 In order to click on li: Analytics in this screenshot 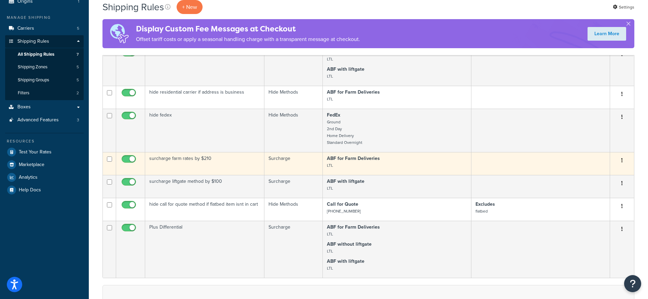, I will do `click(44, 177)`.